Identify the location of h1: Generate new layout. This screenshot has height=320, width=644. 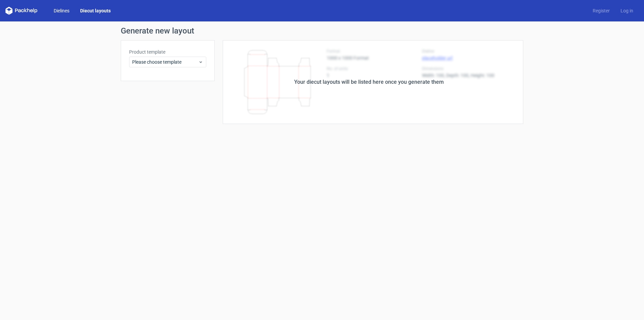
(322, 31).